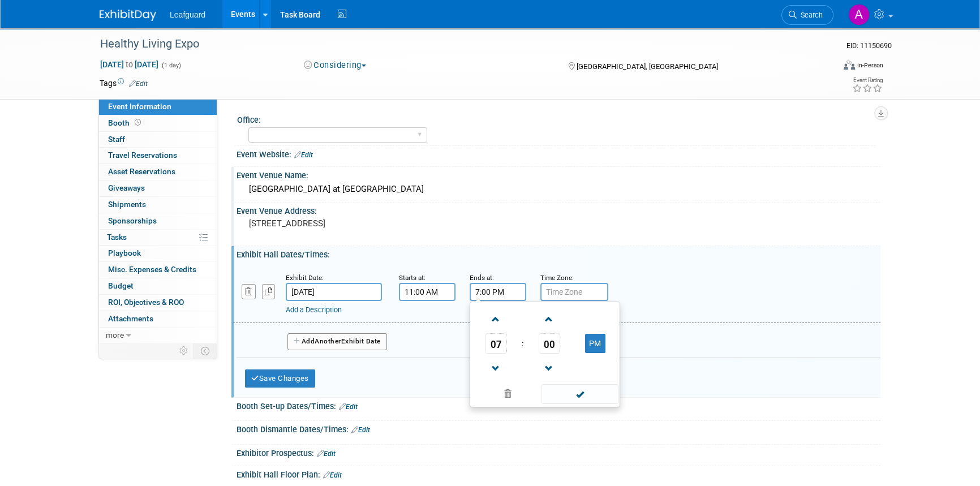 The height and width of the screenshot is (486, 980). Describe the element at coordinates (580, 395) in the screenshot. I see `a: Done` at that location.